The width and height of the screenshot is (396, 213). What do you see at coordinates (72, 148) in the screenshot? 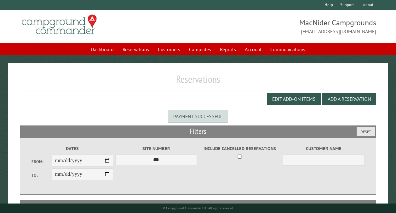
I see `label: Dates` at bounding box center [72, 148].